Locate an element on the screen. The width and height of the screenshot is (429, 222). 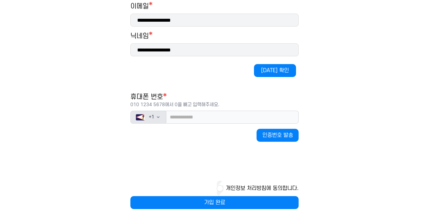
h1: 닉네임 is located at coordinates (139, 36).